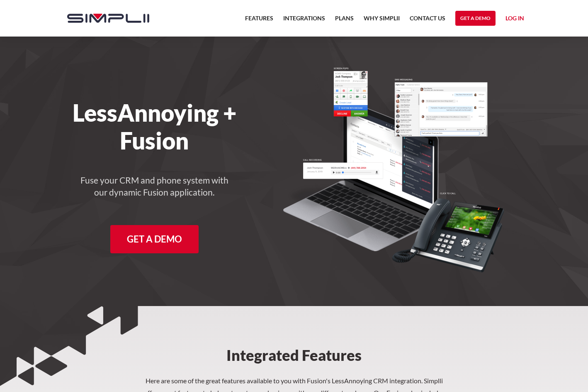  Describe the element at coordinates (475, 18) in the screenshot. I see `a: Get a Demo` at that location.